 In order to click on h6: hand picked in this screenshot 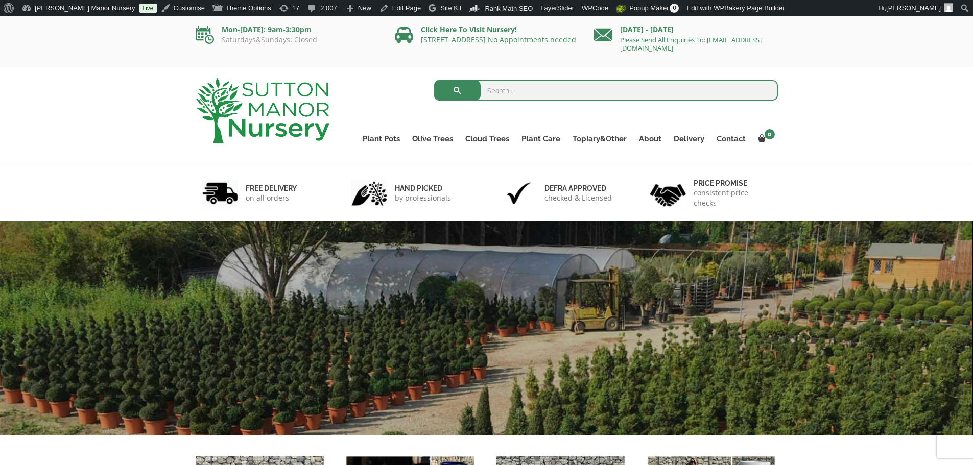, I will do `click(423, 188)`.